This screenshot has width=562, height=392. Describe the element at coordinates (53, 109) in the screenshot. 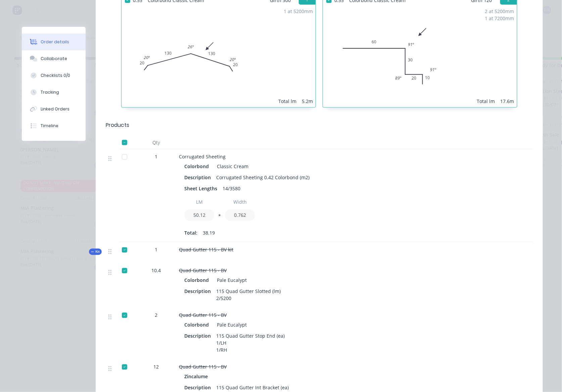

I see `button: Linked Orders` at that location.